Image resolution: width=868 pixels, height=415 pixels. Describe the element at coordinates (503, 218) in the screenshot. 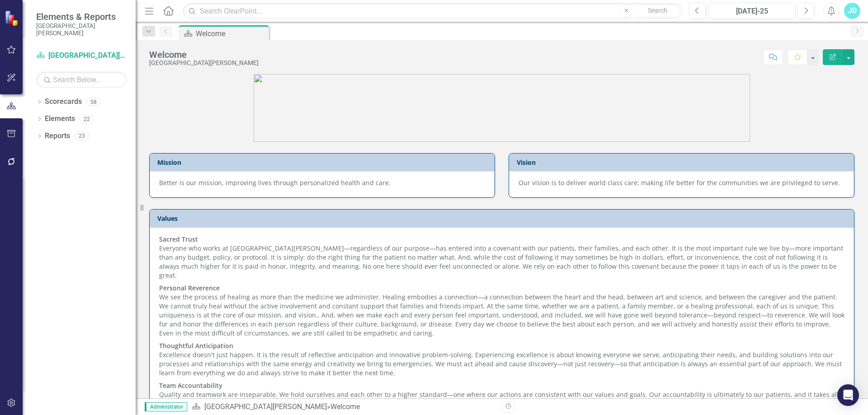

I see `h3: Values` at that location.